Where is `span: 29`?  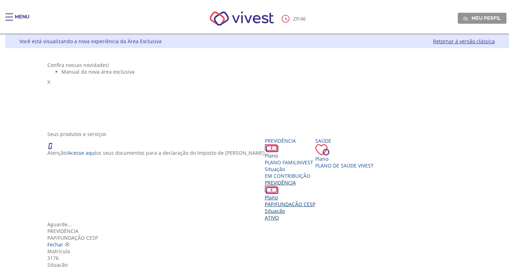
span: 29 is located at coordinates (296, 18).